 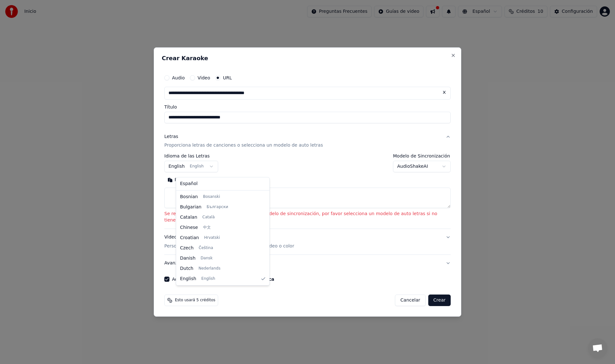 What do you see at coordinates (217, 207) in the screenshot?
I see `span: Български` at bounding box center [217, 207].